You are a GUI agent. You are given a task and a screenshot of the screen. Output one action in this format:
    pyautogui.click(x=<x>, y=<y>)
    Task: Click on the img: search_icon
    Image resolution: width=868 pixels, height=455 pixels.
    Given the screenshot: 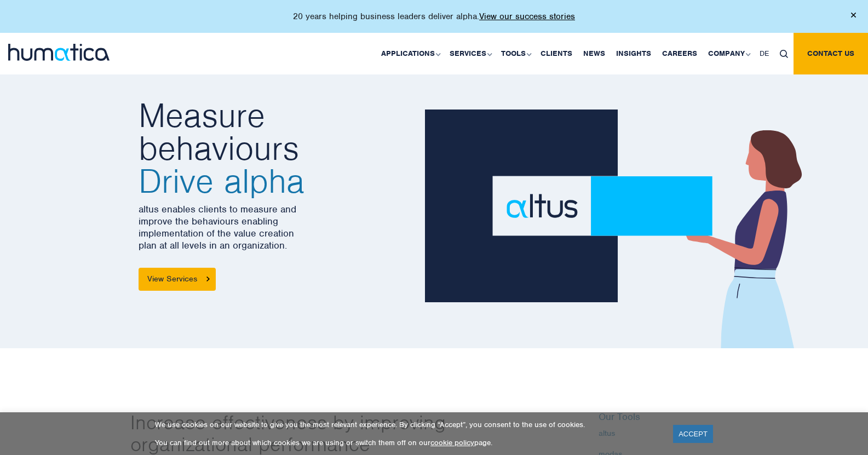 What is the action you would take?
    pyautogui.click(x=784, y=54)
    